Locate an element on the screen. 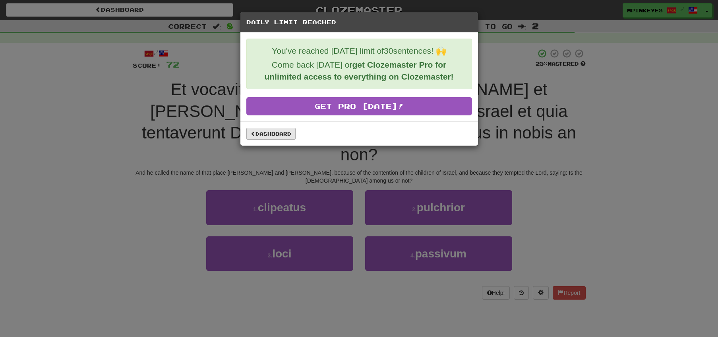  strong: get Clozemaster Pro for unlimited access to everything on Clozemaster! is located at coordinates (359, 70).